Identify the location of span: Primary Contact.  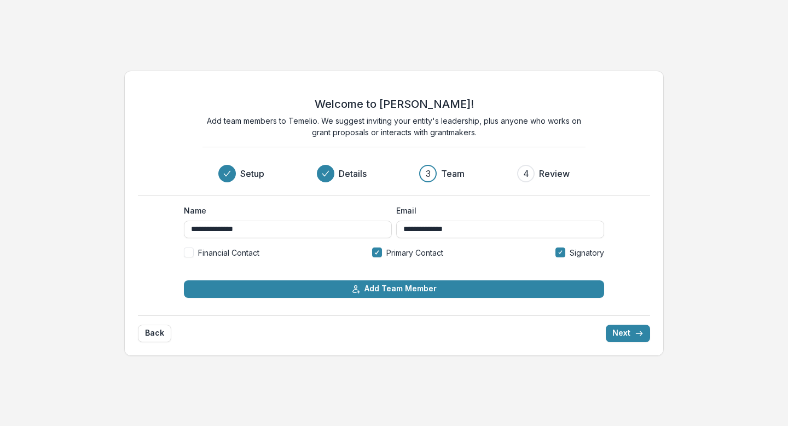
(415, 252).